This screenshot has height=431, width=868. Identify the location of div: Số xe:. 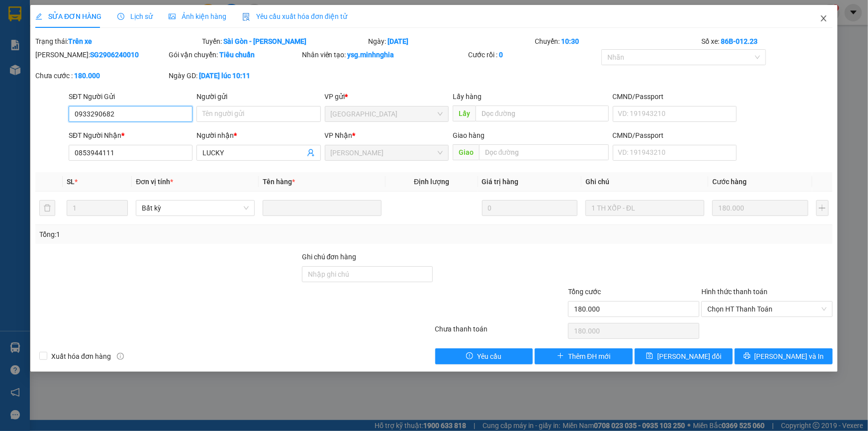
(767, 41).